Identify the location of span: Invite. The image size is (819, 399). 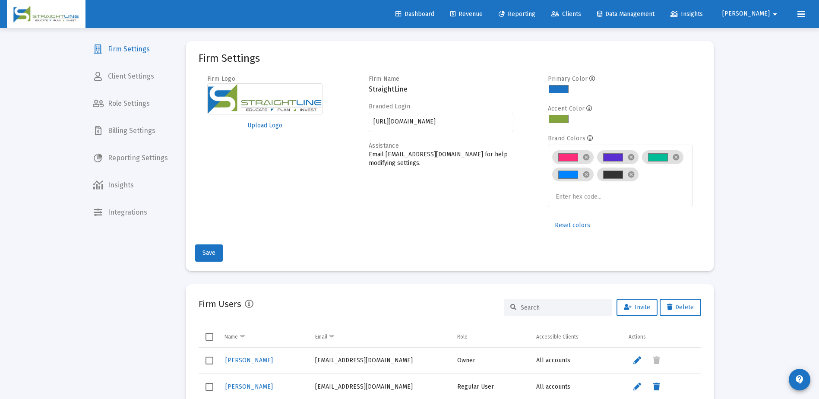
(636, 307).